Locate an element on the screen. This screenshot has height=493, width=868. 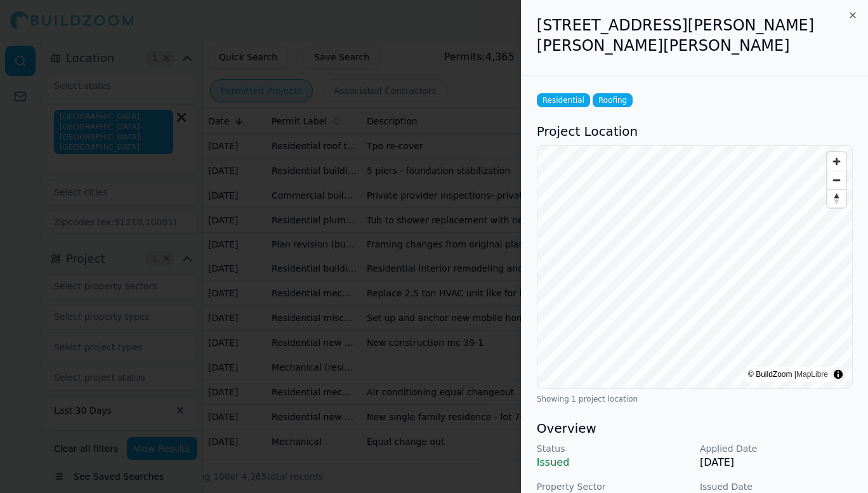
button: Reset bearing to north is located at coordinates (836, 198).